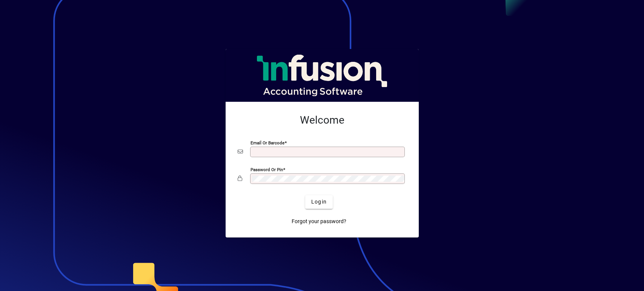  I want to click on mat-label: Email or Barcode, so click(268, 142).